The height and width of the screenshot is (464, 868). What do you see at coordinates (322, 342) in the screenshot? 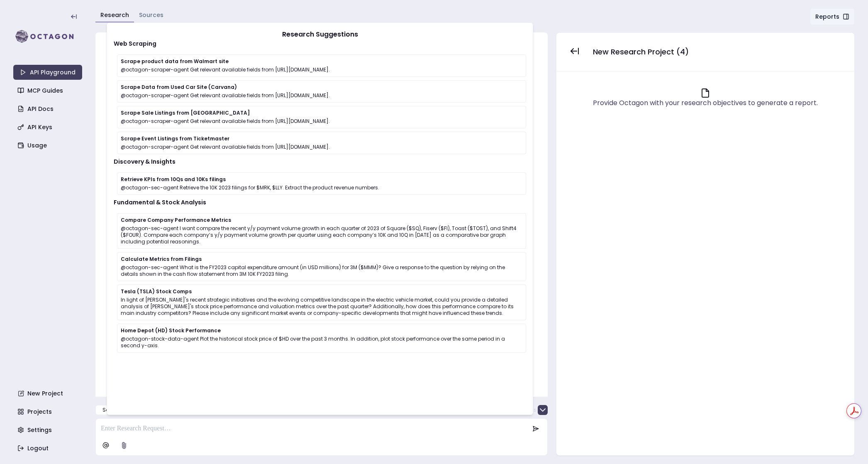
I see `p: @octagon-stock-data-agent Plot the historical stock price of $HD over the past 3 months. In addit...` at bounding box center [322, 342].